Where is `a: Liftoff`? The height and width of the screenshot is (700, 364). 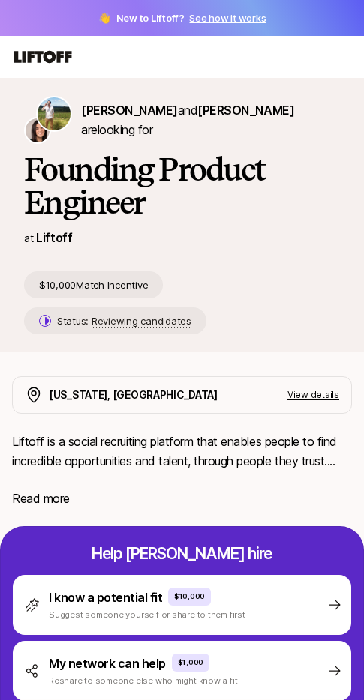
a: Liftoff is located at coordinates (54, 238).